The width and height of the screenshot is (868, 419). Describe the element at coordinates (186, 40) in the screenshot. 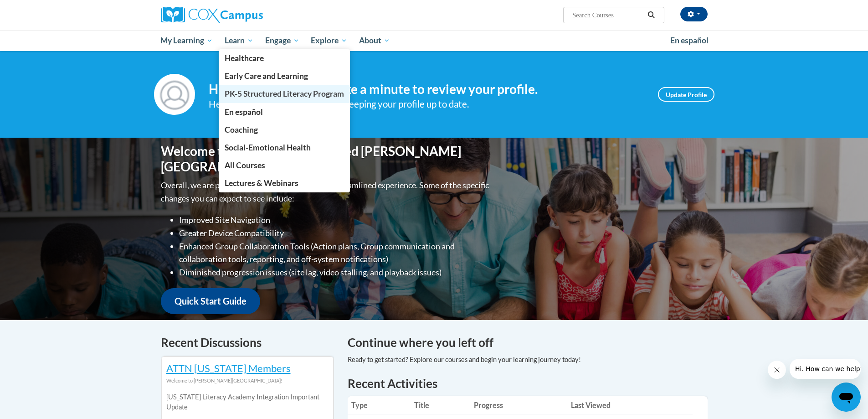

I see `span: My Learning` at that location.